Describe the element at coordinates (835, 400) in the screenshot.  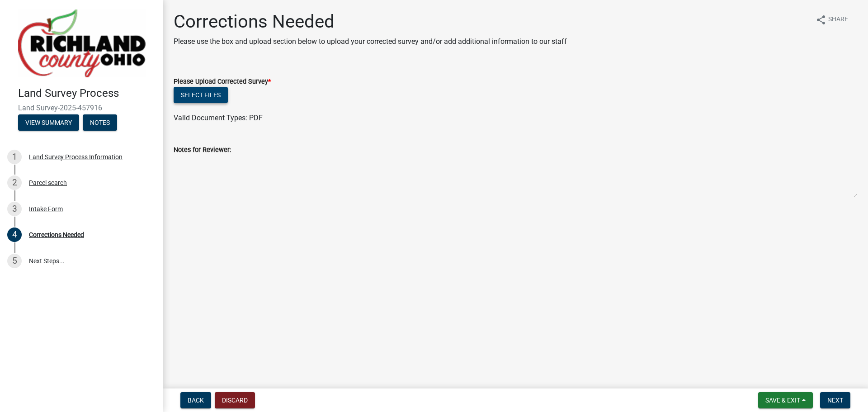
I see `button: Next` at that location.